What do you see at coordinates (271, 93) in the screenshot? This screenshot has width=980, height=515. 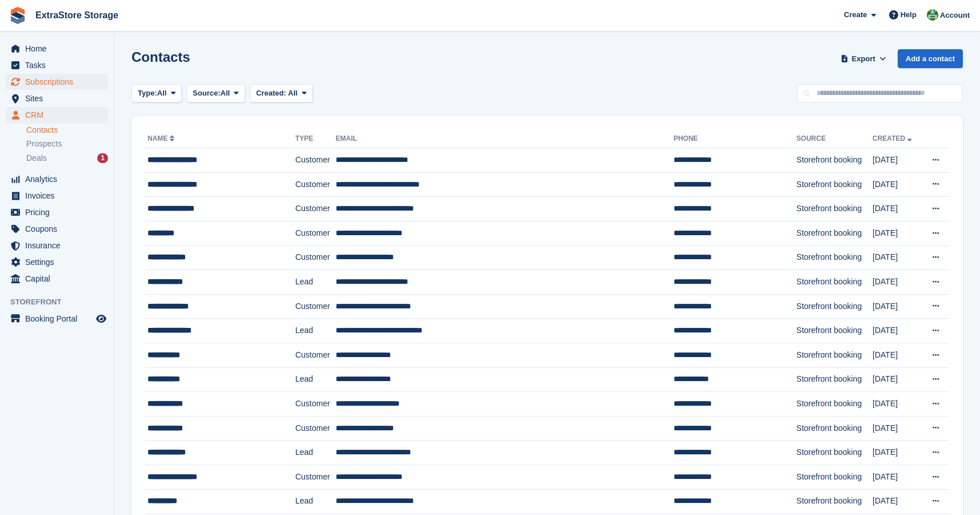 I see `span: Created:` at bounding box center [271, 93].